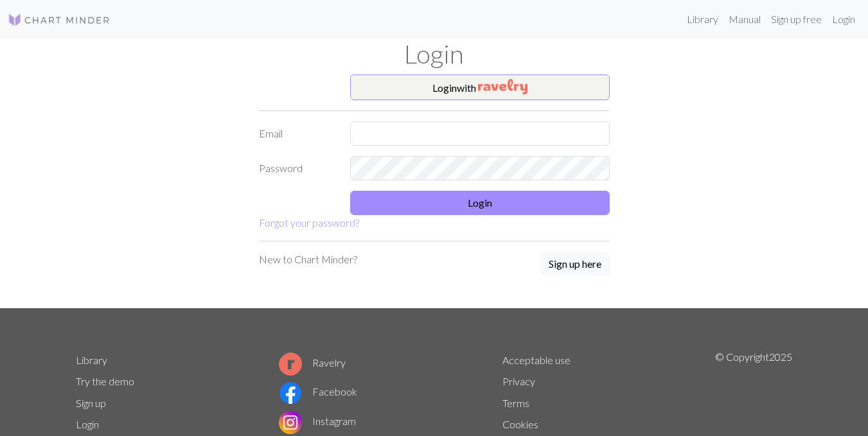 This screenshot has height=436, width=868. Describe the element at coordinates (297, 133) in the screenshot. I see `label: Email` at that location.